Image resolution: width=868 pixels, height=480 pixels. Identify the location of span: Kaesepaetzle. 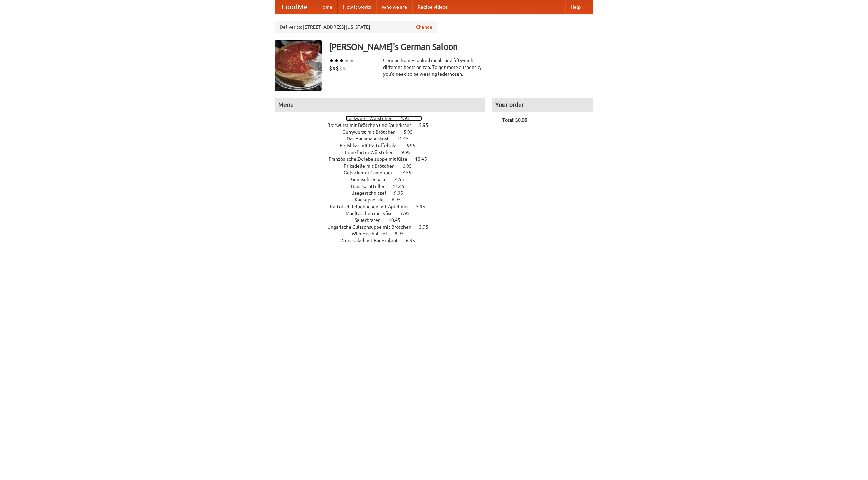
(373, 200).